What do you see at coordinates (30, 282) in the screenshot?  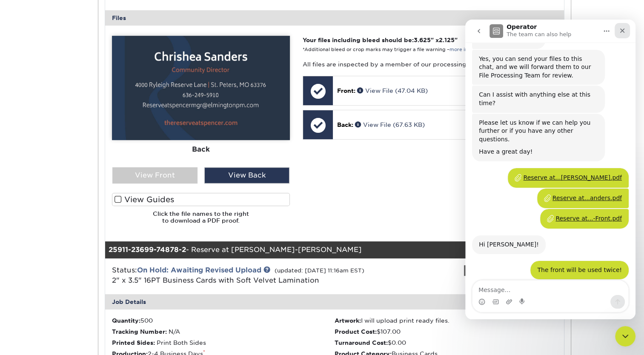 I see `button: Gif picker` at bounding box center [30, 282].